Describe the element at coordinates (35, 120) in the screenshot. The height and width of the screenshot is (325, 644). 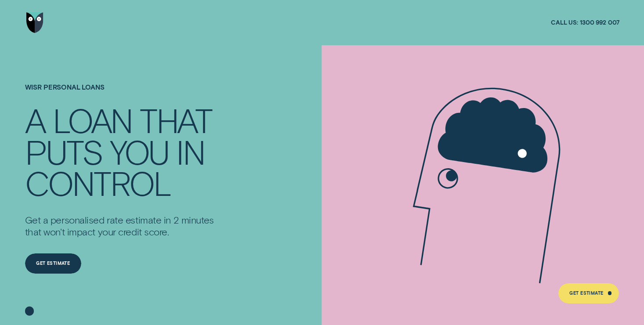
I see `div: A` at that location.